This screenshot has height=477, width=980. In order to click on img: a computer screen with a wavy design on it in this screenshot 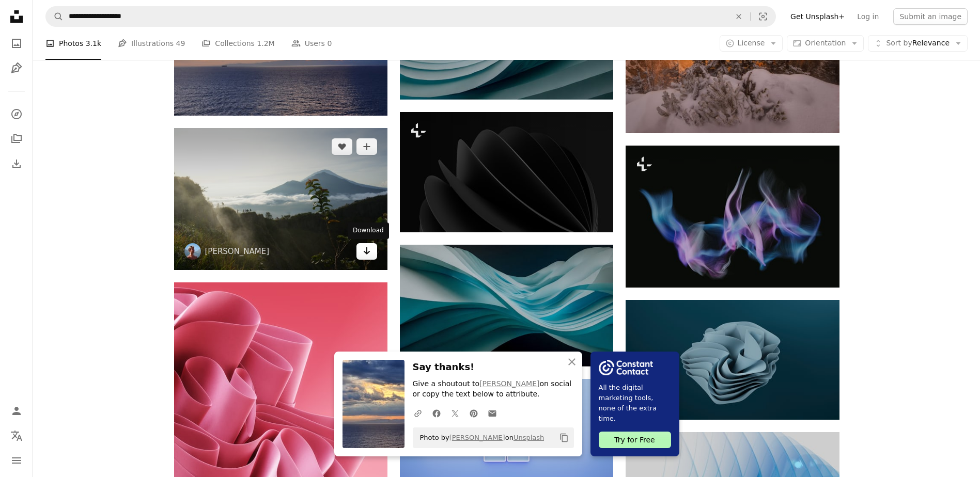, I will do `click(506, 306)`.